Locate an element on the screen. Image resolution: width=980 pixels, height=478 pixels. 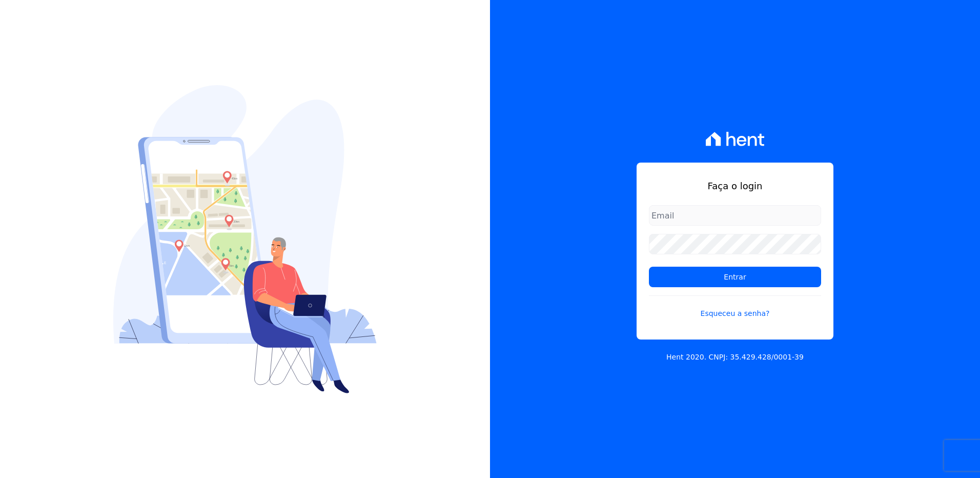
img: Login is located at coordinates (245, 239).